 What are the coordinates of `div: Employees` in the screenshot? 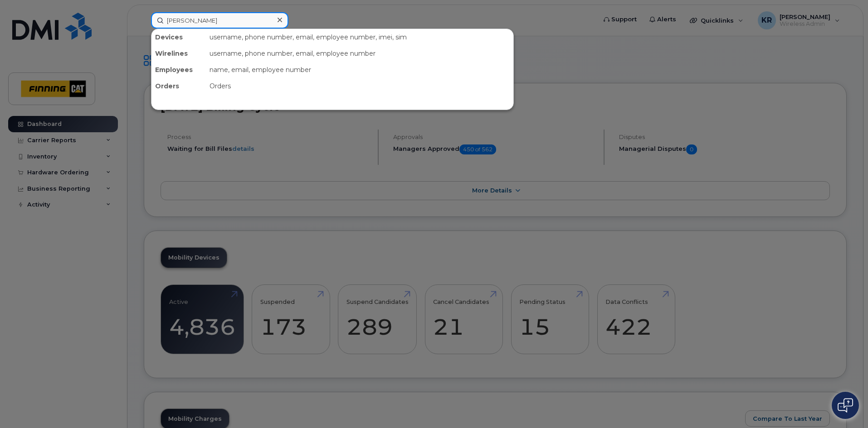 It's located at (179, 70).